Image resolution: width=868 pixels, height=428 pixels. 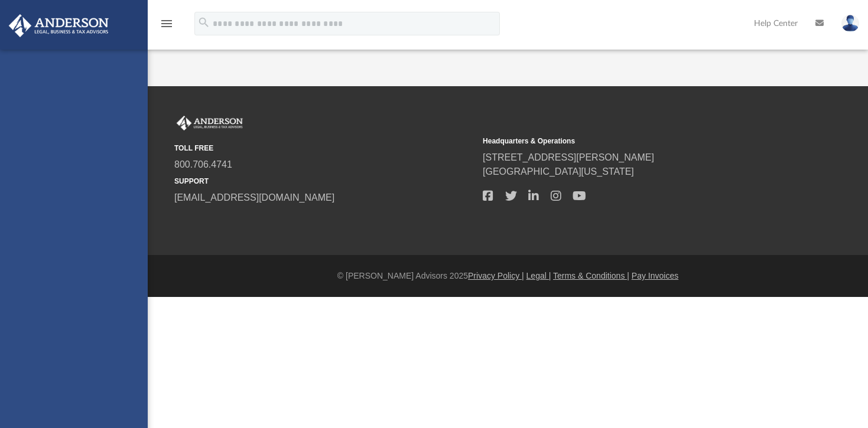 What do you see at coordinates (590, 276) in the screenshot?
I see `a: Terms & Conditions |` at bounding box center [590, 276].